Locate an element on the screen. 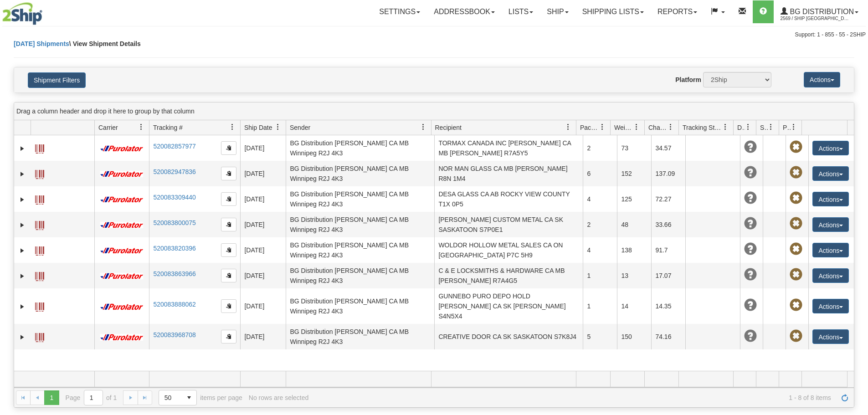 Image resolution: width=868 pixels, height=415 pixels. span: Packages is located at coordinates (590, 128).